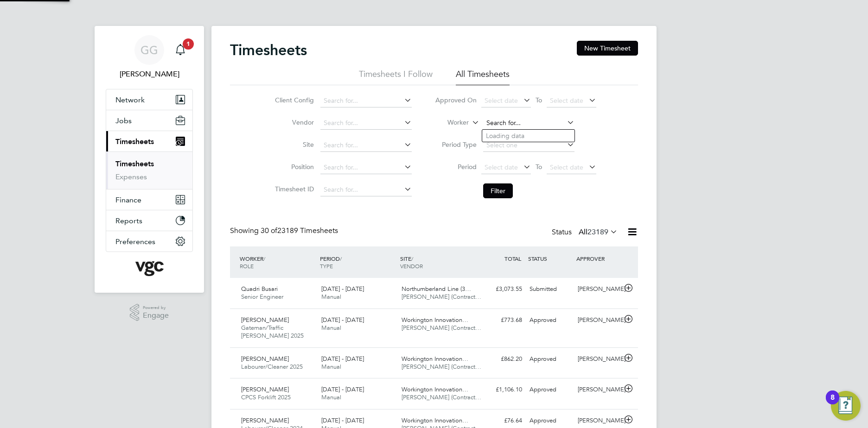 The image size is (868, 428). I want to click on button: Open Resource Center, 8 new notifications, so click(846, 406).